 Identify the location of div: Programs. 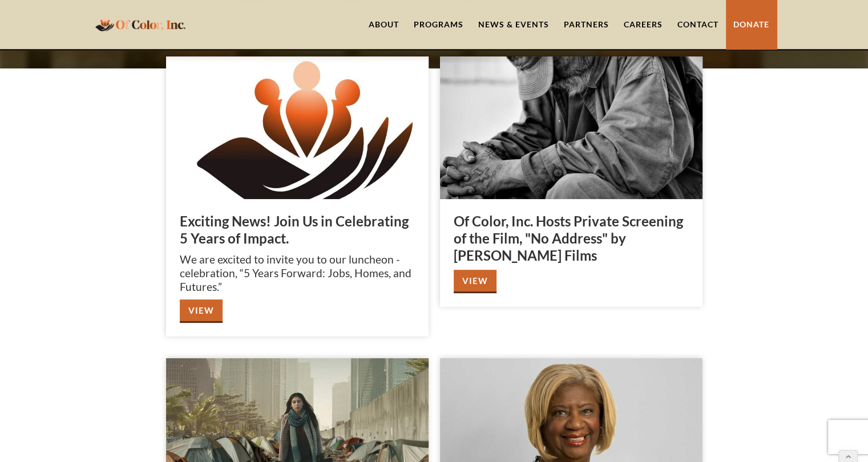
(438, 24).